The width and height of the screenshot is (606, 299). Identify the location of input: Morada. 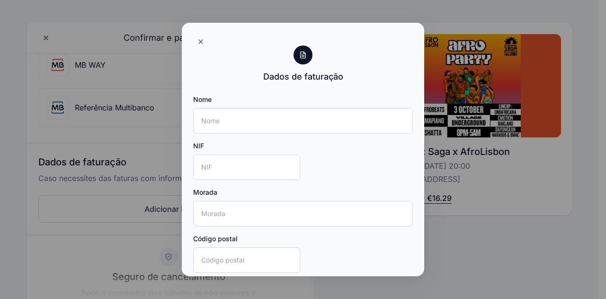
(303, 214).